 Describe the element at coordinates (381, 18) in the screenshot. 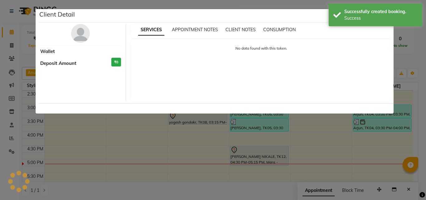

I see `div: Success` at that location.